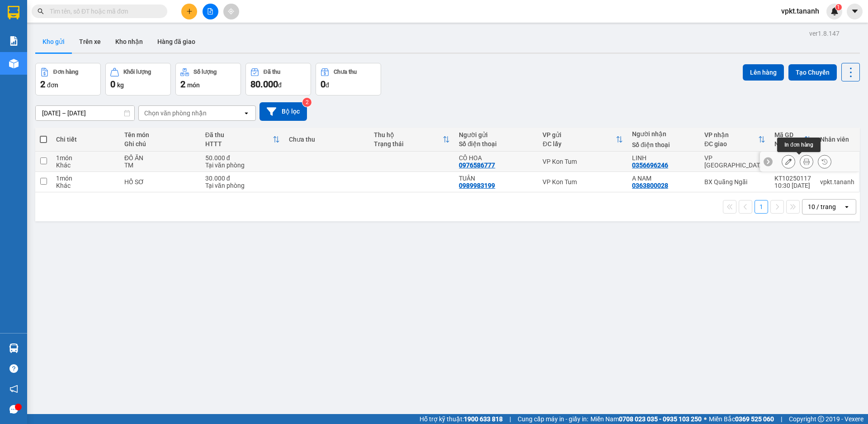 The image size is (868, 424). I want to click on div: Đơn hàng, so click(65, 72).